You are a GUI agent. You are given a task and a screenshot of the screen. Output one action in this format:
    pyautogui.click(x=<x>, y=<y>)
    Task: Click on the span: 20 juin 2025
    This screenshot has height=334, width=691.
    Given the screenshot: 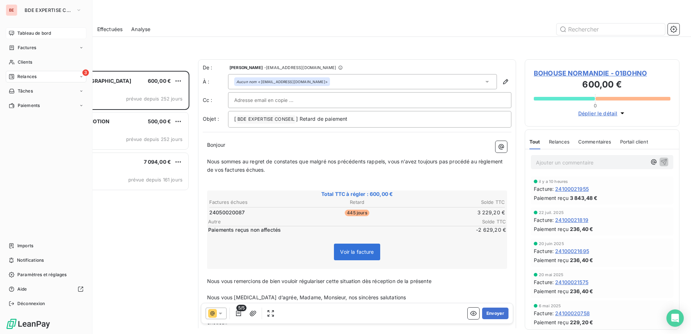 What is the action you would take?
    pyautogui.click(x=551, y=244)
    